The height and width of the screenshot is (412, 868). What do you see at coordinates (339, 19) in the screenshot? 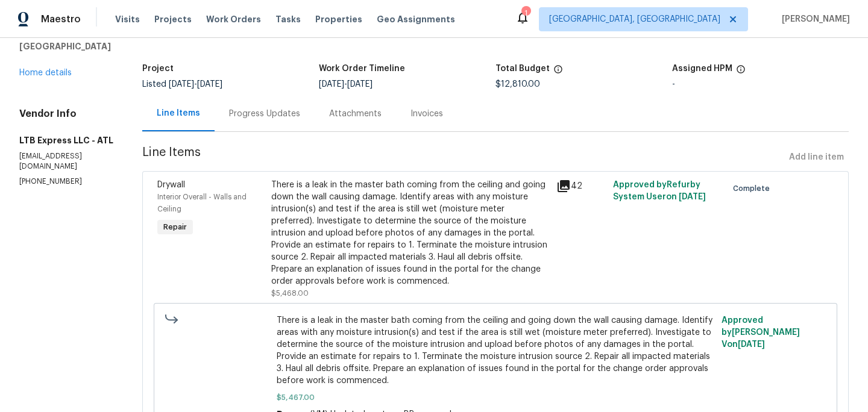
I see `span: Properties` at bounding box center [339, 19].